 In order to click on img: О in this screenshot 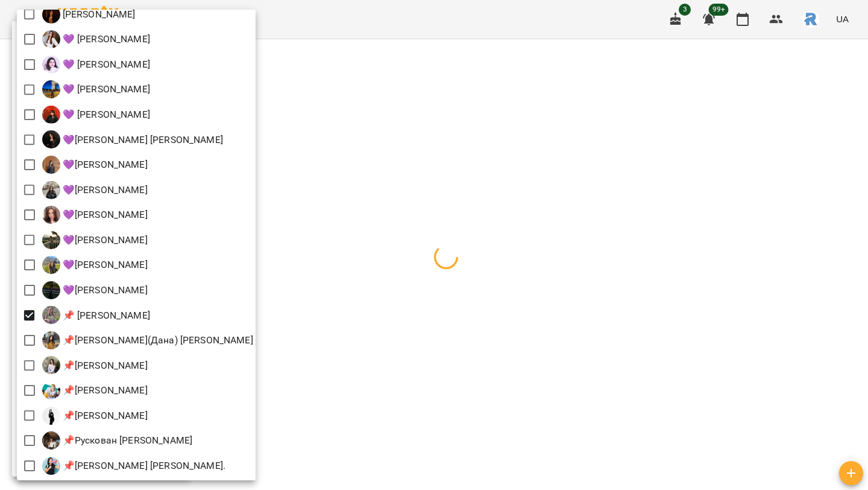, I will do `click(52, 14)`.